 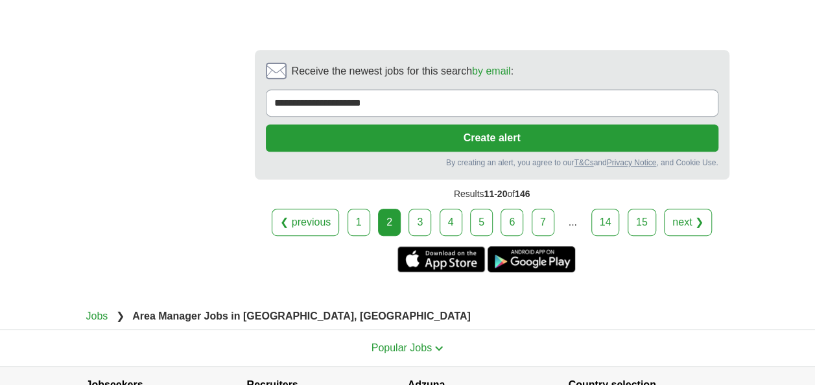 I want to click on a: Jobs, so click(x=97, y=316).